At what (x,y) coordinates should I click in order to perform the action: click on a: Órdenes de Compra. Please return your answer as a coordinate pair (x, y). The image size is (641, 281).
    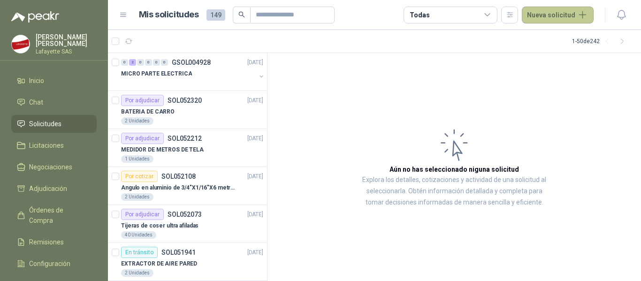
    Looking at the image, I should click on (54, 215).